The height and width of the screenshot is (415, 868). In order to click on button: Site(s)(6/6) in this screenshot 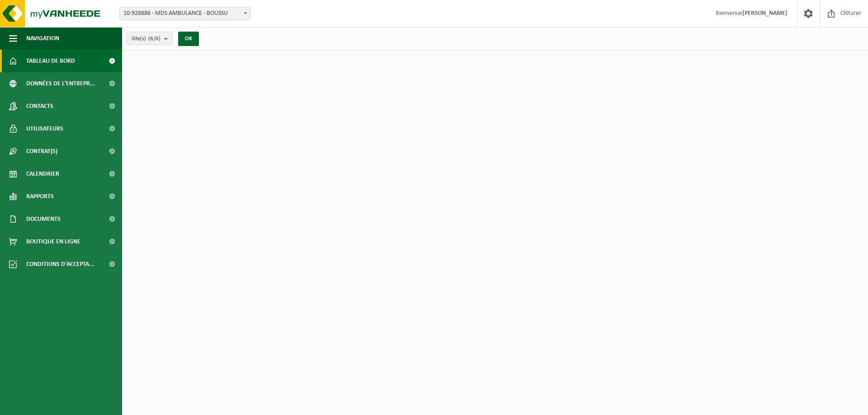, I will do `click(150, 38)`.